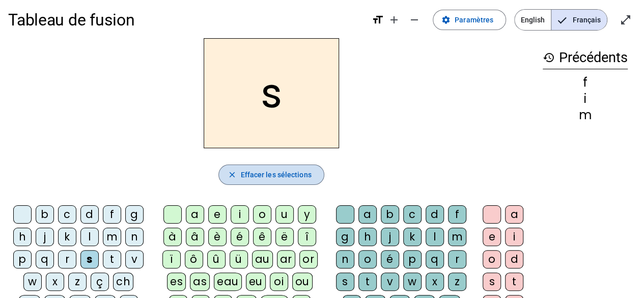 Image resolution: width=644 pixels, height=298 pixels. I want to click on div: à, so click(173, 237).